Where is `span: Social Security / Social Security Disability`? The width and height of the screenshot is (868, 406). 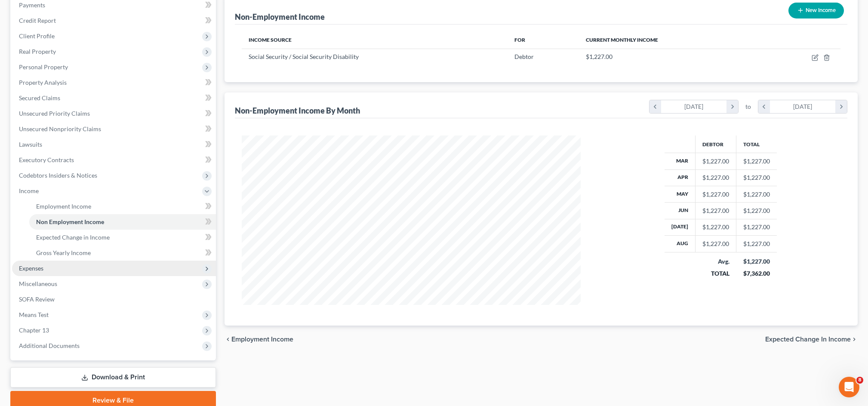
span: Social Security / Social Security Disability is located at coordinates (304, 56).